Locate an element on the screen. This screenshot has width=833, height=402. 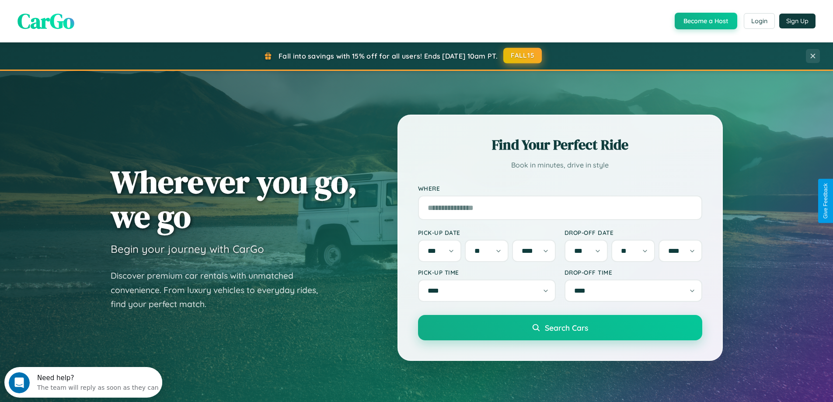
p: Discover premium car rentals with unmatched convenience. From luxury vehicles to everyday rides, ... is located at coordinates (220, 290).